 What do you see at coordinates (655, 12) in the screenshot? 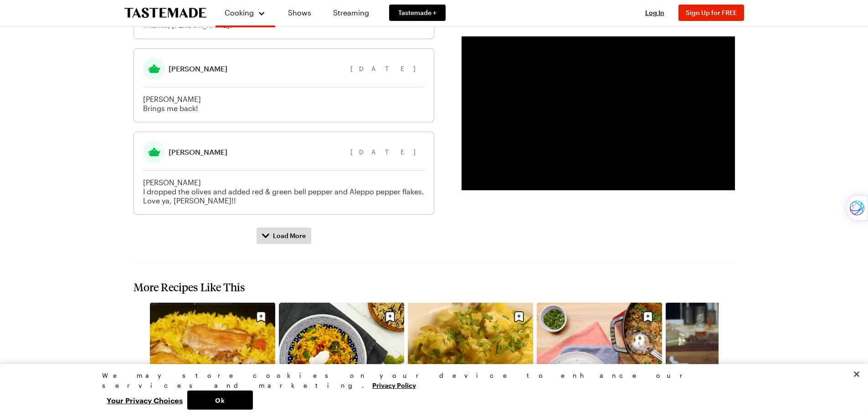
I see `span: Log In` at bounding box center [655, 12].